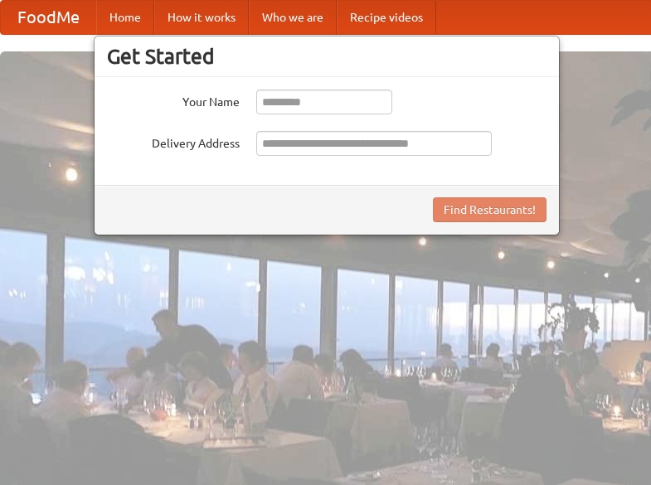  What do you see at coordinates (173, 141) in the screenshot?
I see `label: Delivery Address` at bounding box center [173, 141].